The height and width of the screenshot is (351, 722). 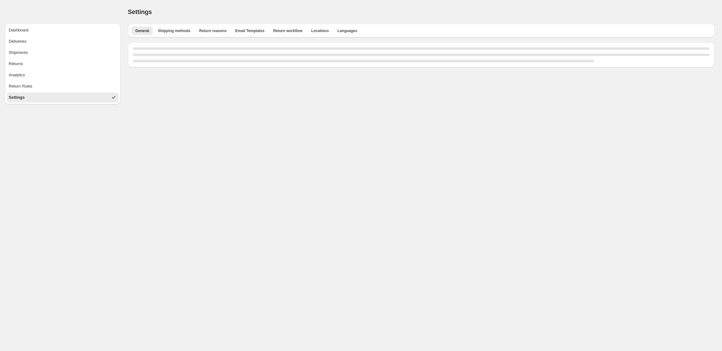 I want to click on div: Deliveries, so click(x=17, y=41).